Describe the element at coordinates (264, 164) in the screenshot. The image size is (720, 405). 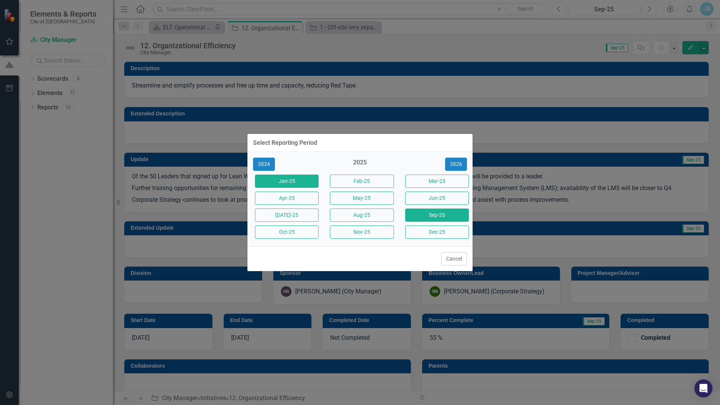
I see `button: 2024` at that location.